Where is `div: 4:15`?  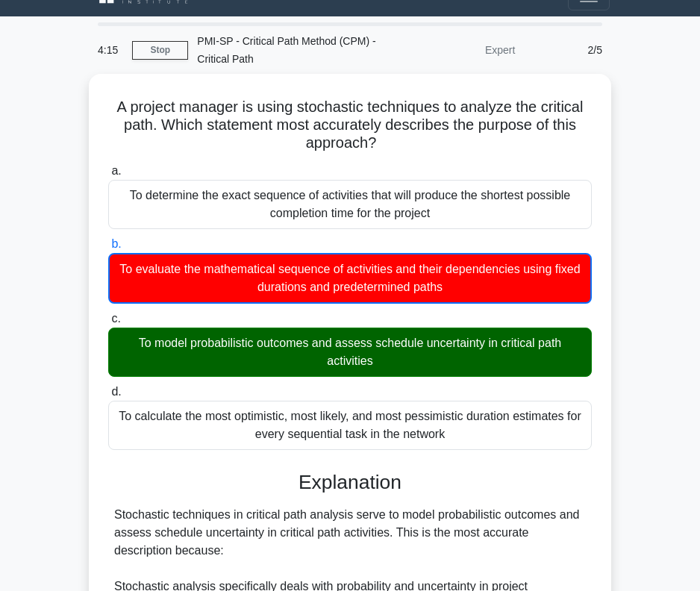
div: 4:15 is located at coordinates (111, 50).